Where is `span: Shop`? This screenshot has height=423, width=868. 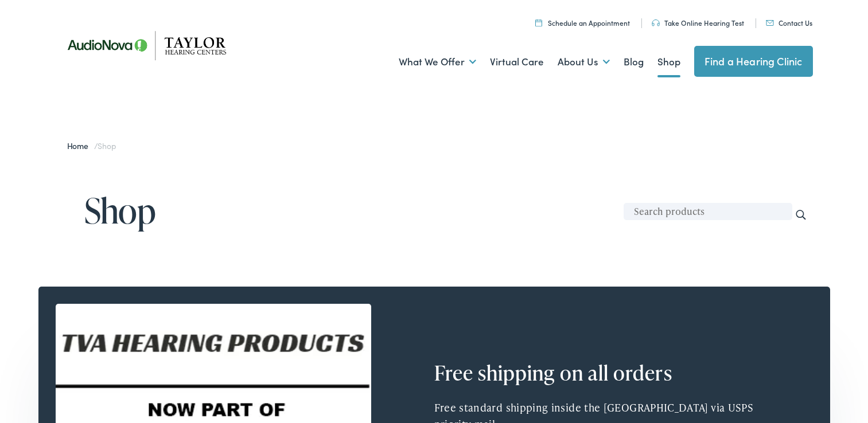
span: Shop is located at coordinates (107, 145).